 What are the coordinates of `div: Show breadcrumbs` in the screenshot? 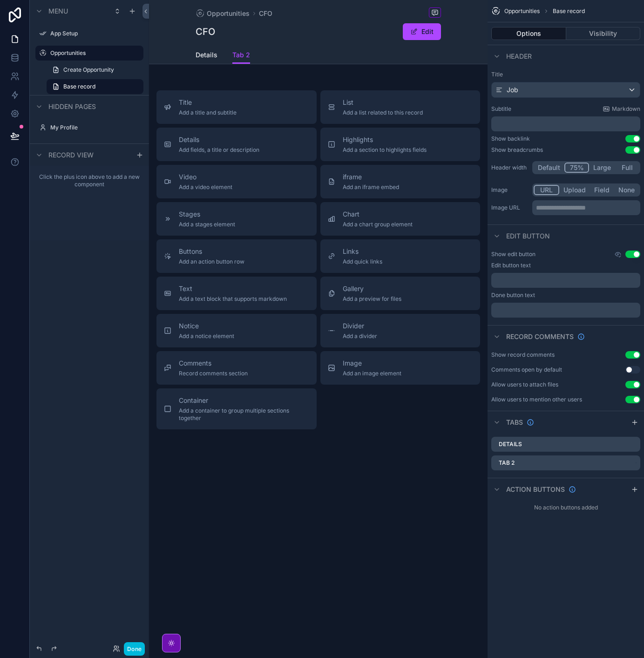 It's located at (517, 150).